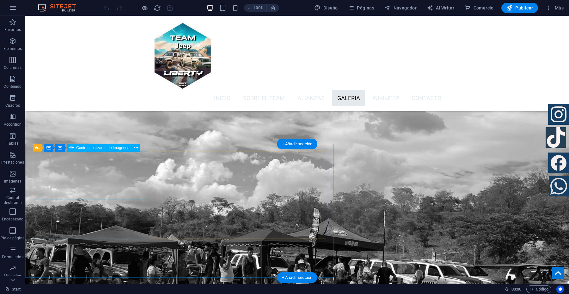 The image size is (569, 294). Describe the element at coordinates (12, 87) in the screenshot. I see `p: Contenido` at that location.